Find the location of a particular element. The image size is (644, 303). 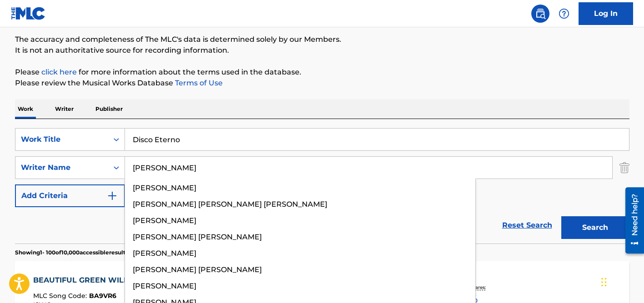

p: Please for more information about the terms used in the database. is located at coordinates (322, 72).